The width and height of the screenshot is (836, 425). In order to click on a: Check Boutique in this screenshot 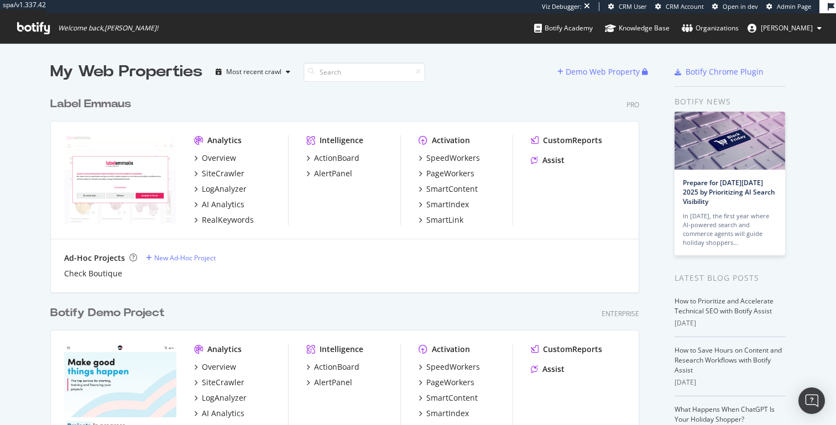, I will do `click(93, 274)`.